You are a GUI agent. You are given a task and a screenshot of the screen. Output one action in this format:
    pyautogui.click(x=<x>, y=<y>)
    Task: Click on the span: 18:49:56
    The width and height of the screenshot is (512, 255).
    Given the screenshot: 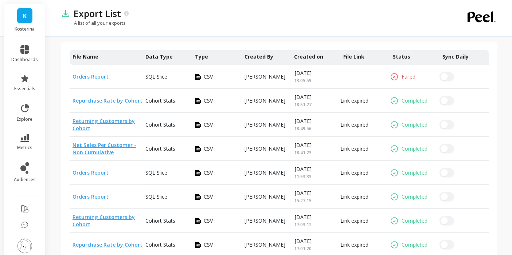 What is the action you would take?
    pyautogui.click(x=303, y=129)
    